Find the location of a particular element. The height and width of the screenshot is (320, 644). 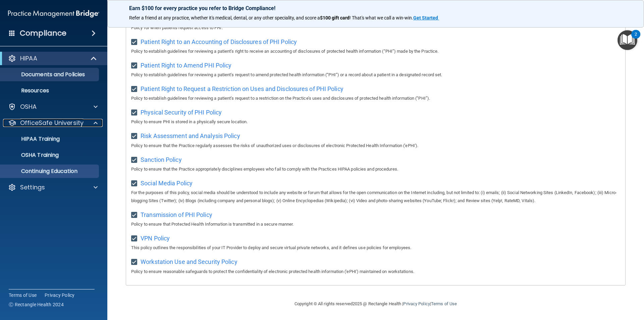

p: Policy to ensure that the Practice appropriately disciplines employees who fail to comply with th... is located at coordinates (375, 169).